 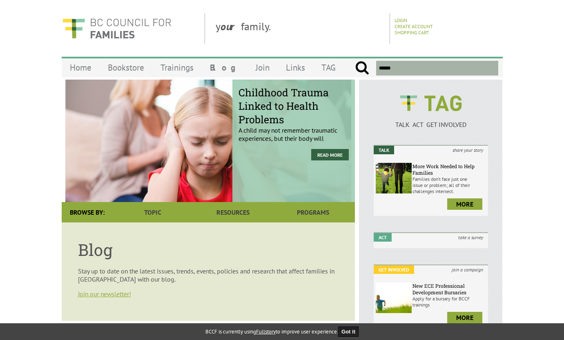 What do you see at coordinates (348, 331) in the screenshot?
I see `button: Got it` at bounding box center [348, 331].